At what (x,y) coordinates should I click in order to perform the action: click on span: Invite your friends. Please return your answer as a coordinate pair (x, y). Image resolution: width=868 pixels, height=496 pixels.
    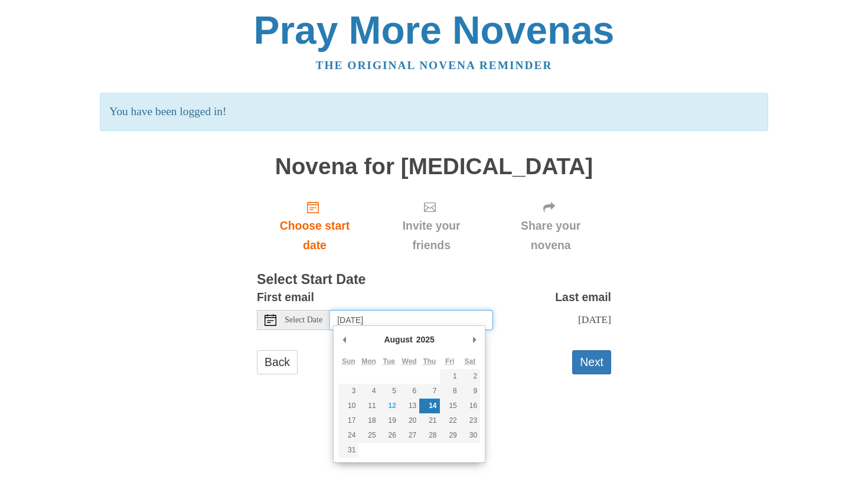
    Looking at the image, I should click on (431, 236).